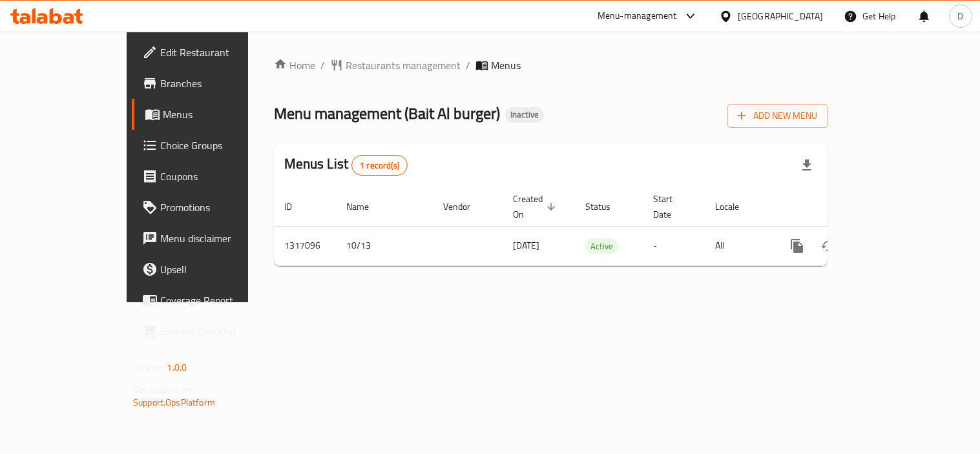 The height and width of the screenshot is (454, 980). What do you see at coordinates (210, 270) in the screenshot?
I see `a: Upsell` at bounding box center [210, 270].